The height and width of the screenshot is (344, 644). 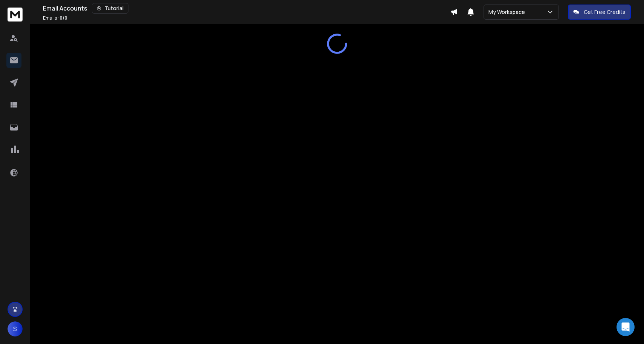 I want to click on span: S, so click(x=15, y=329).